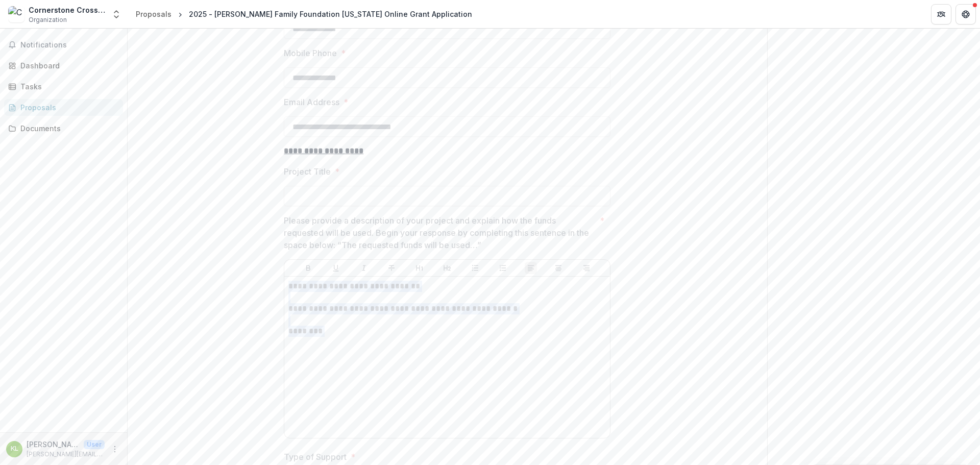 This screenshot has width=980, height=465. I want to click on div: Kristi Lichtenberg, so click(14, 449).